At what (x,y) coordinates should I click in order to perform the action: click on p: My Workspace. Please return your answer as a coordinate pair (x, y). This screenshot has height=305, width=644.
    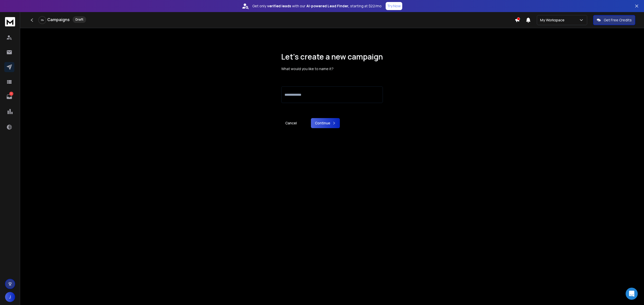
    Looking at the image, I should click on (553, 20).